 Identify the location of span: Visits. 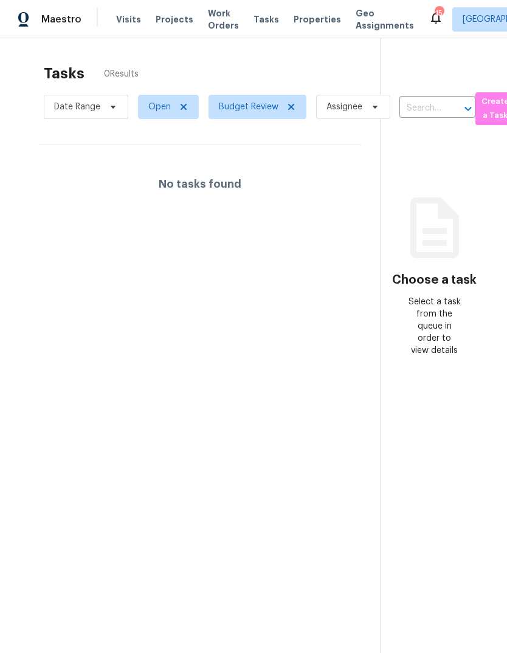
(128, 19).